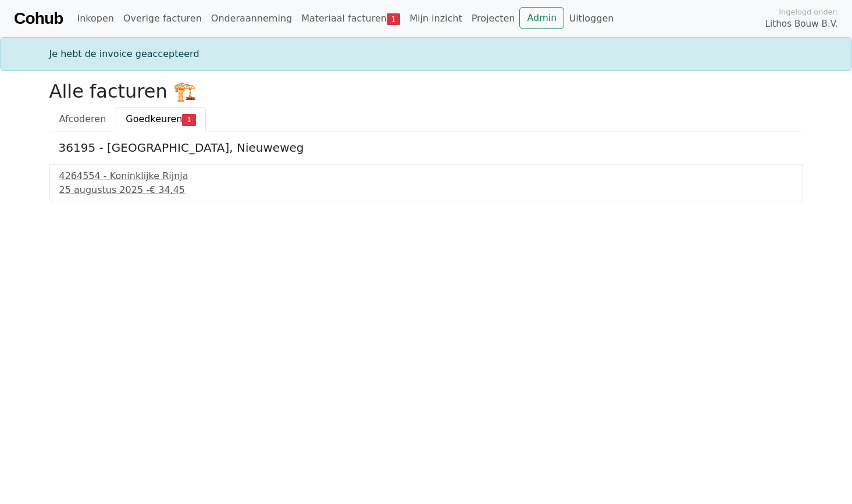  I want to click on span: € 34,45, so click(167, 190).